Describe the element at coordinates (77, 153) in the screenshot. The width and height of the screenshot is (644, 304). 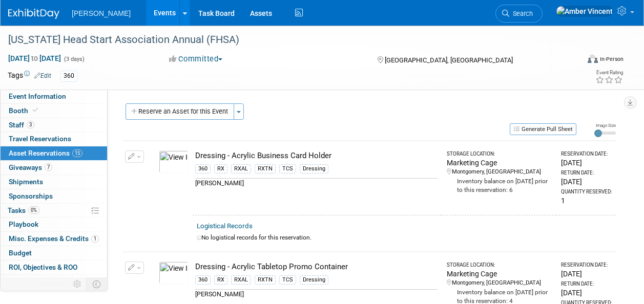
I see `span: 15` at that location.